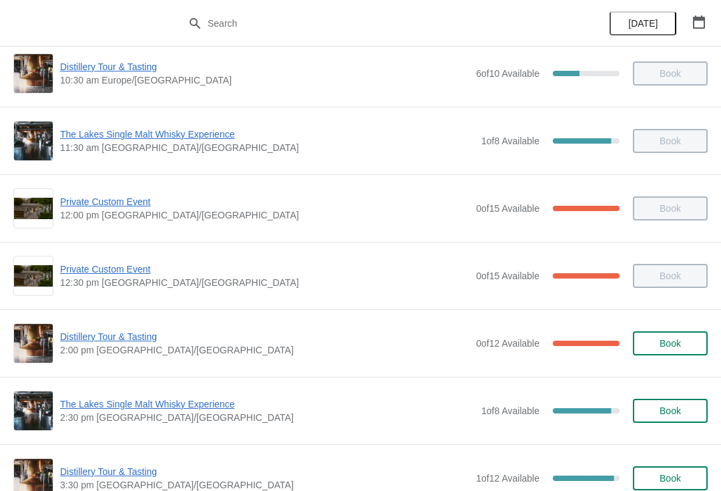 This screenshot has height=491, width=721. I want to click on span: 6 of 10 Available, so click(507, 73).